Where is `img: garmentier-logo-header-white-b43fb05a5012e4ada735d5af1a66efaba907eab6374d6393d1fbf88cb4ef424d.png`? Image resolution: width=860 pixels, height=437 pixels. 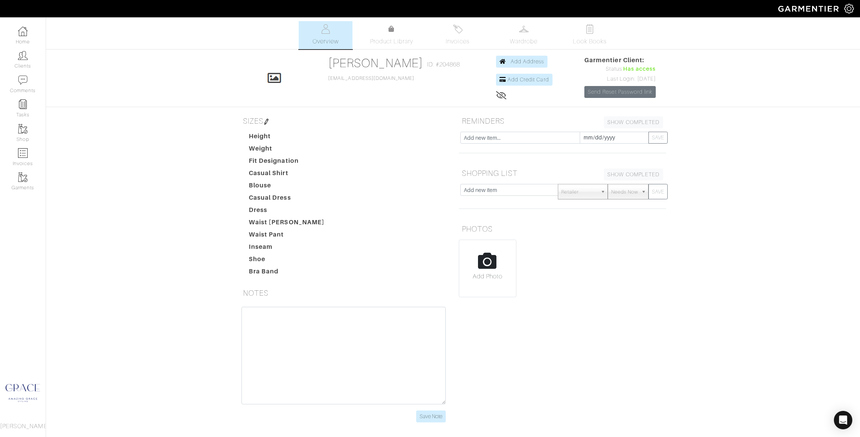
img: garmentier-logo-header-white-b43fb05a5012e4ada735d5af1a66efaba907eab6374d6393d1fbf88cb4ef424d.png is located at coordinates (810, 8).